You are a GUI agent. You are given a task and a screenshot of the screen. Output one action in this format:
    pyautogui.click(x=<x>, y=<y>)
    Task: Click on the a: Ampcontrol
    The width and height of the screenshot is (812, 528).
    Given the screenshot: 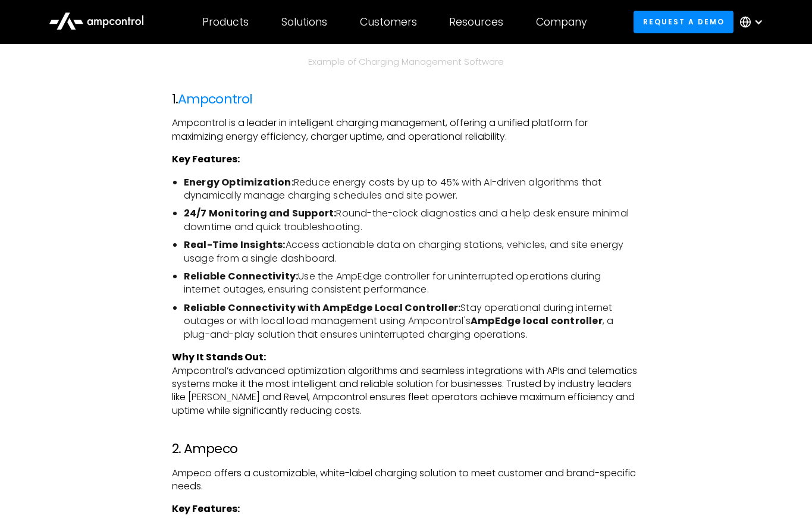 What is the action you would take?
    pyautogui.click(x=215, y=99)
    